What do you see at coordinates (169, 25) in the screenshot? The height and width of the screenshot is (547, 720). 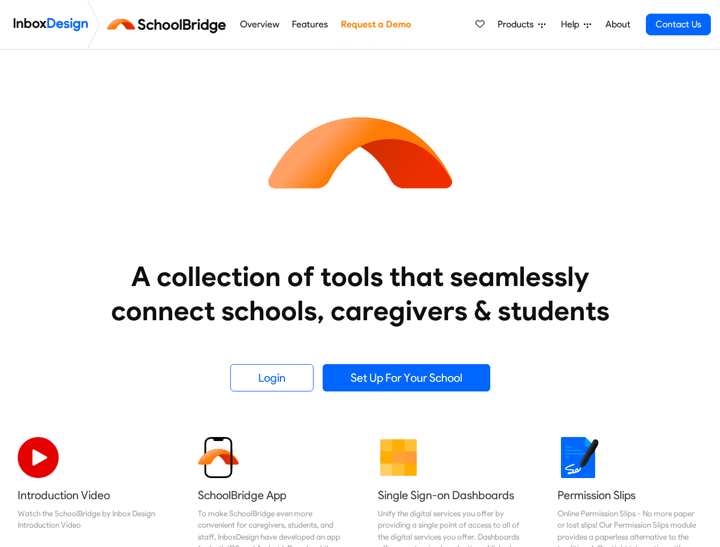 I see `img: schoolbridge logo` at bounding box center [169, 25].